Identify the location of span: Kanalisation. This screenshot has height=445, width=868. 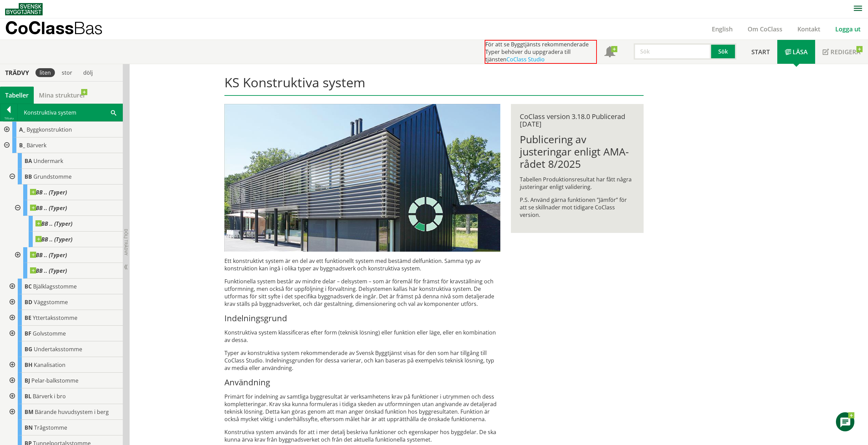
(49, 365).